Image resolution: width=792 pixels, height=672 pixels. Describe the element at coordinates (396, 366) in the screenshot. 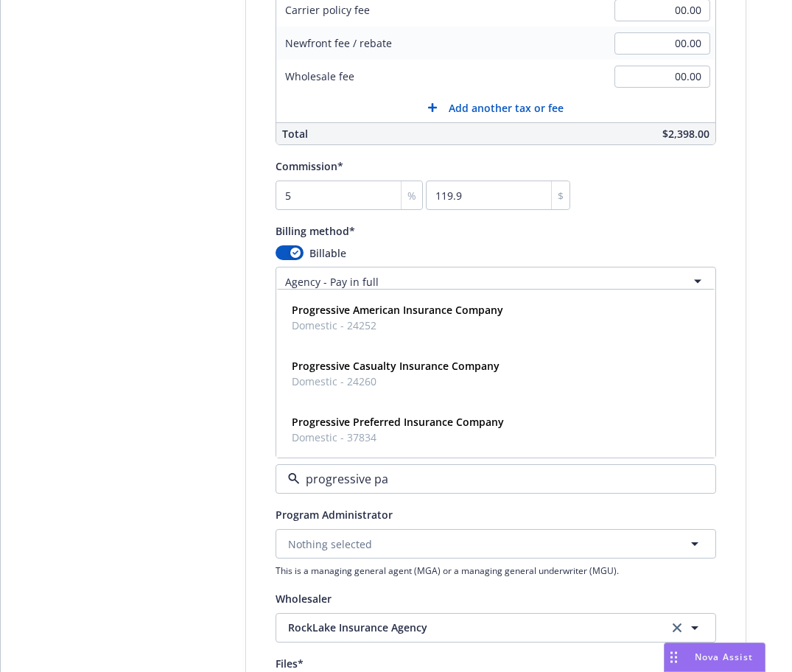

I see `strong: Progressive Casualty Insurance Company` at that location.